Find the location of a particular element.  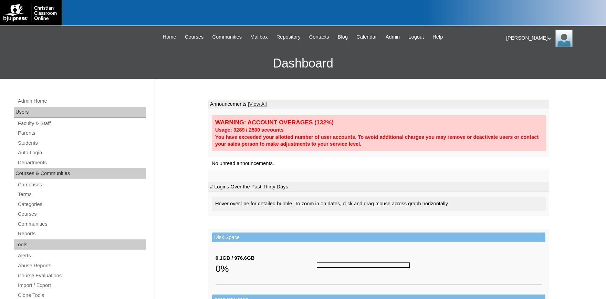

td: Disk Space is located at coordinates (379, 237).